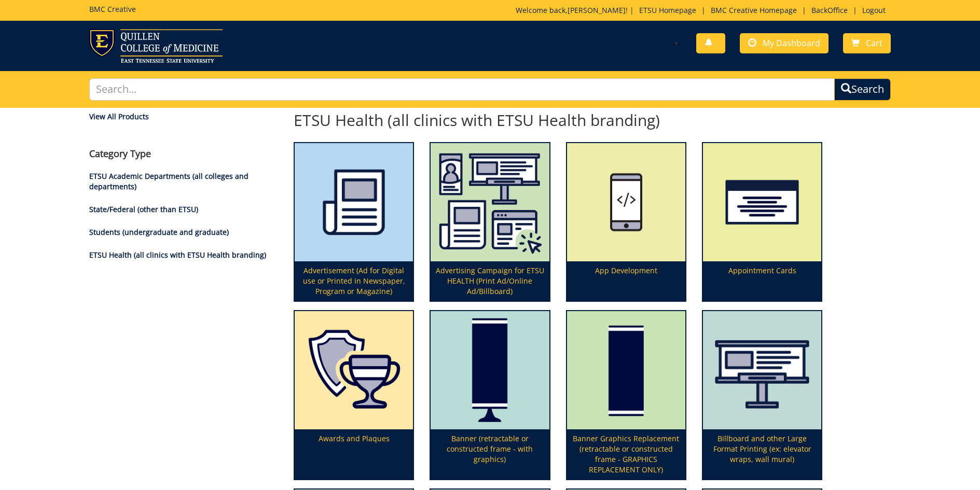 This screenshot has height=490, width=980. I want to click on img: printmedia-5fff40aebc8a36.86223841.png, so click(354, 202).